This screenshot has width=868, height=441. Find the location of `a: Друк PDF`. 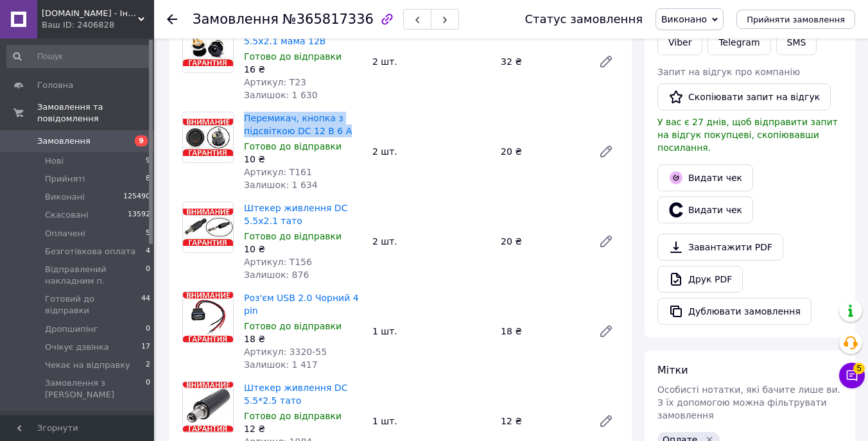

a: Друк PDF is located at coordinates (700, 279).